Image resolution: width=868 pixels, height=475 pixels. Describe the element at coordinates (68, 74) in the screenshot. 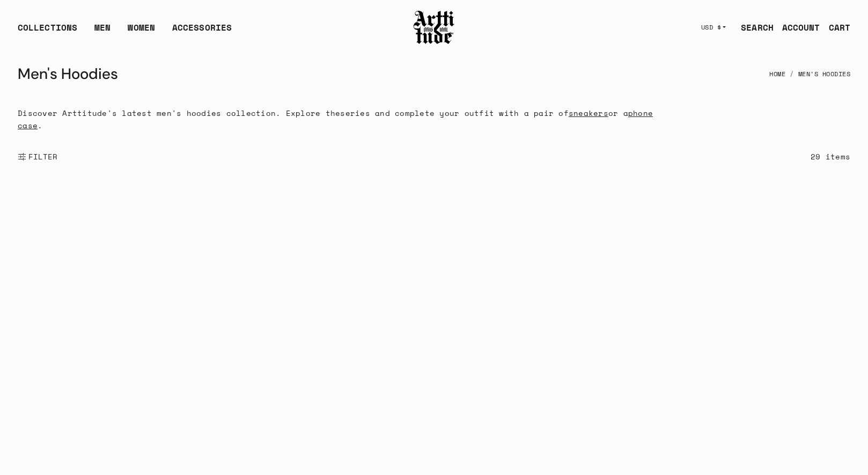

I see `h1: Men's Hoodies` at that location.